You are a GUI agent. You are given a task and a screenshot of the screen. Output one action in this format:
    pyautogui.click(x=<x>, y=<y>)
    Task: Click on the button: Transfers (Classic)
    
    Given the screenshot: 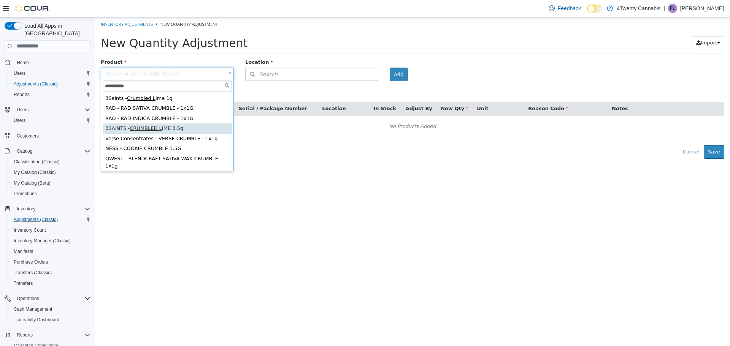 What is the action you would take?
    pyautogui.click(x=51, y=273)
    